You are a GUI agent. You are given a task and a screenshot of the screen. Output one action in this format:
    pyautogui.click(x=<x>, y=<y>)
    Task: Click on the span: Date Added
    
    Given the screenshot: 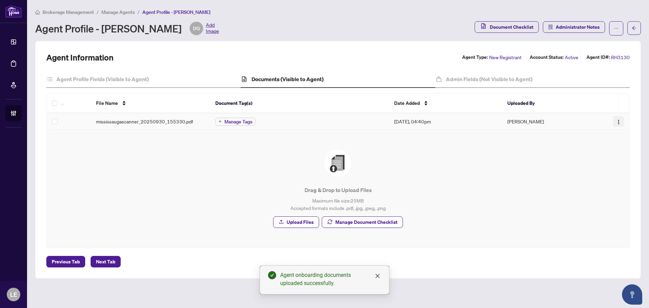 What is the action you would take?
    pyautogui.click(x=407, y=103)
    